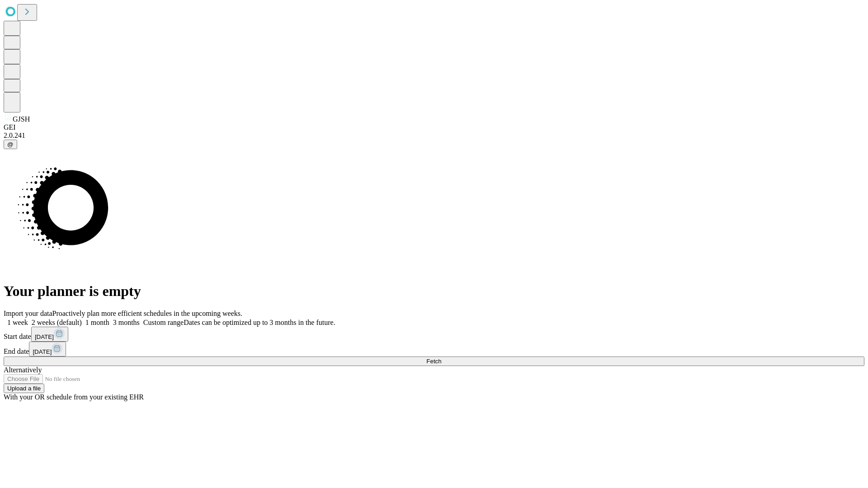  Describe the element at coordinates (126, 322) in the screenshot. I see `span: 3 months` at that location.